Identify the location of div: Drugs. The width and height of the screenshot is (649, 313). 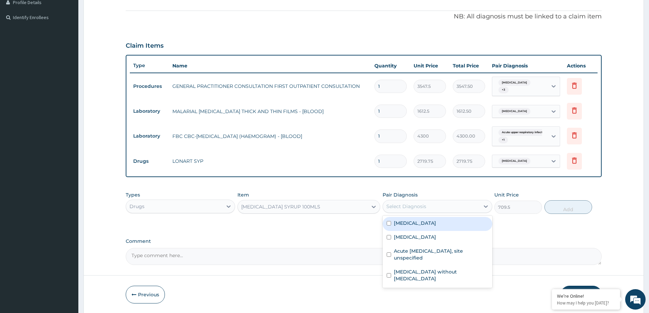
(137, 207).